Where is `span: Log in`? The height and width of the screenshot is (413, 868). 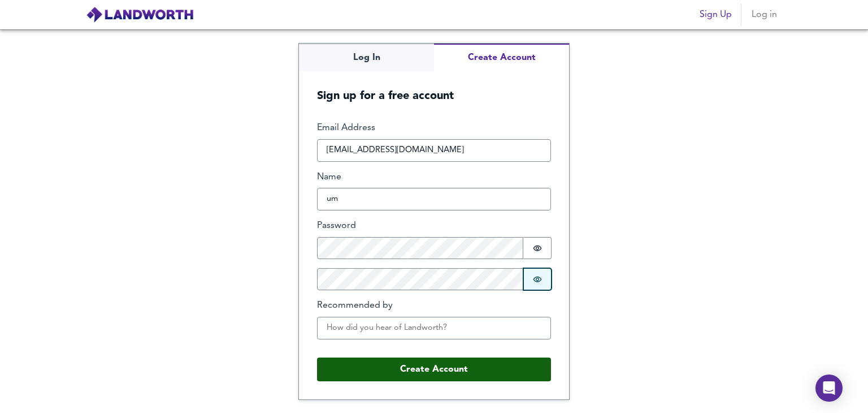
span: Log in is located at coordinates (764, 15).